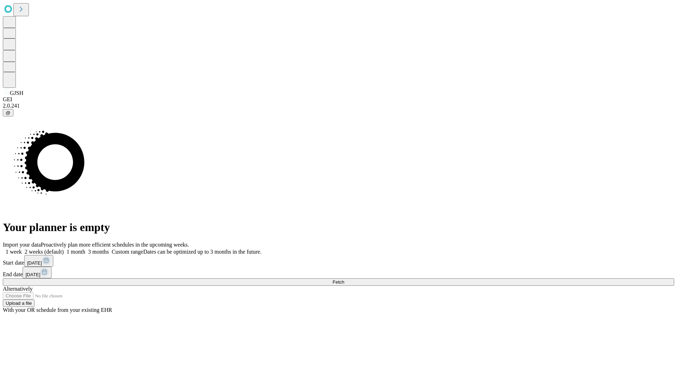 Image resolution: width=677 pixels, height=381 pixels. I want to click on div: GEI, so click(339, 99).